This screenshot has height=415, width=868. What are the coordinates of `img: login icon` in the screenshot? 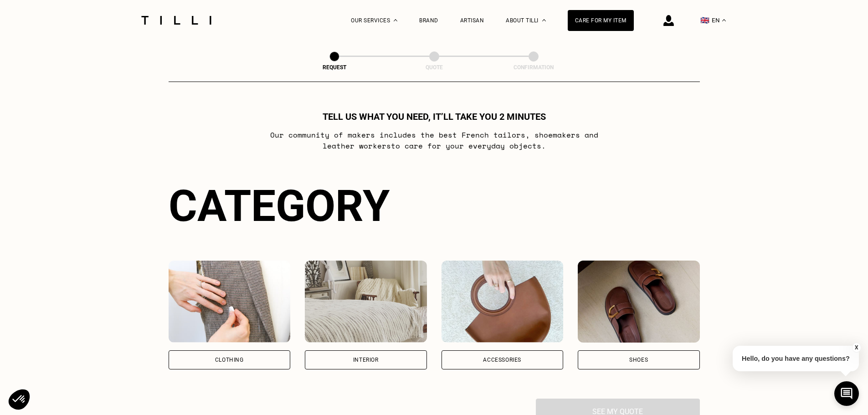 It's located at (669, 21).